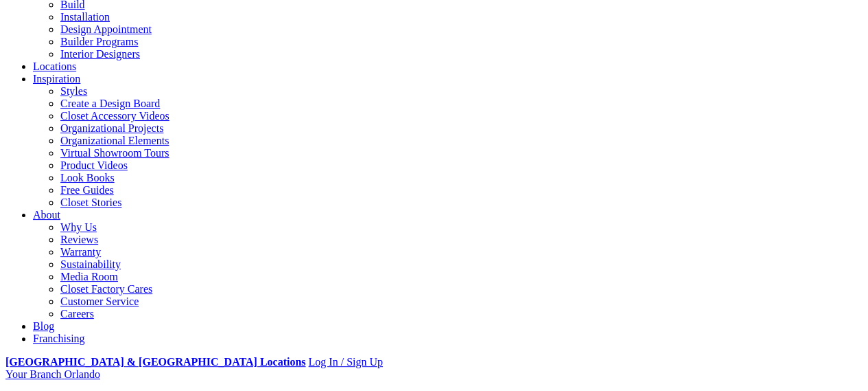  Describe the element at coordinates (87, 189) in the screenshot. I see `a: Free Guides` at that location.